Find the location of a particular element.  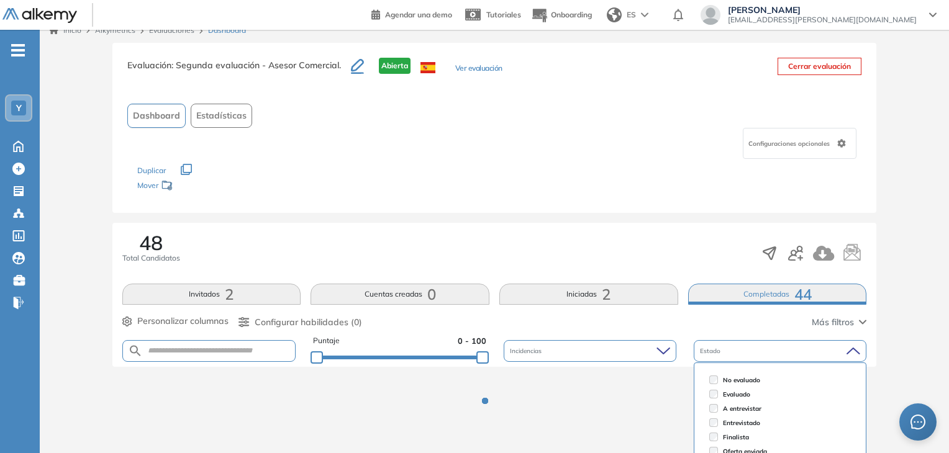

span: Agendar una demo is located at coordinates (419, 14).